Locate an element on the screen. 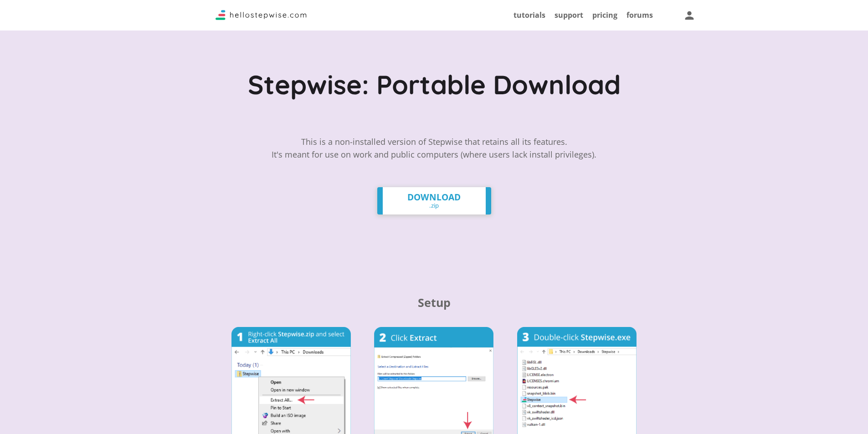 The width and height of the screenshot is (868, 434). span: .zip is located at coordinates (434, 205).